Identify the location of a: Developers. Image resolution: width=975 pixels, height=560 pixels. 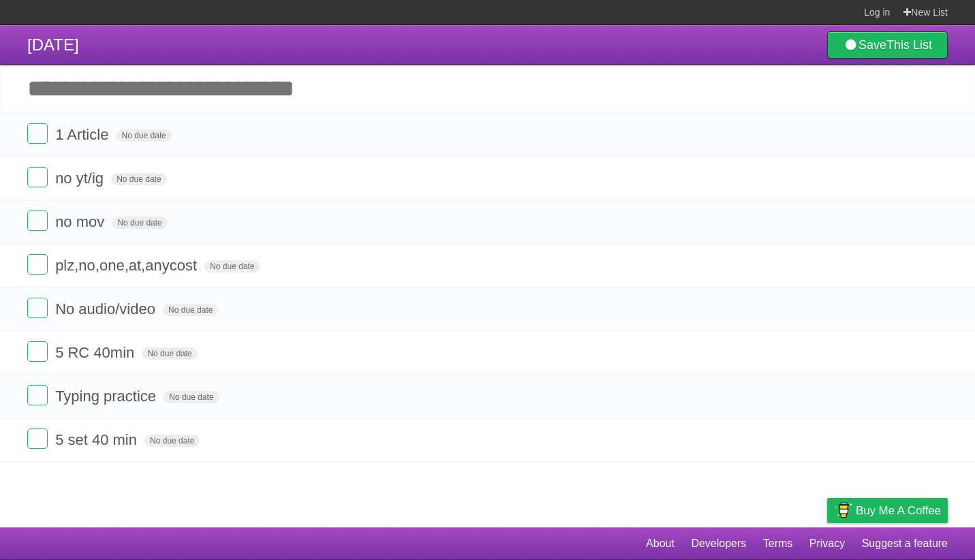
(718, 544).